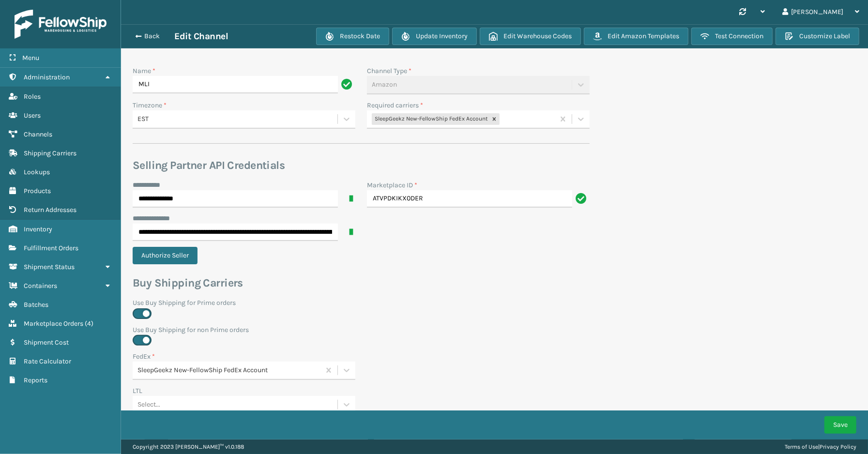 This screenshot has width=868, height=454. Describe the element at coordinates (37, 171) in the screenshot. I see `span: Lookups` at that location.